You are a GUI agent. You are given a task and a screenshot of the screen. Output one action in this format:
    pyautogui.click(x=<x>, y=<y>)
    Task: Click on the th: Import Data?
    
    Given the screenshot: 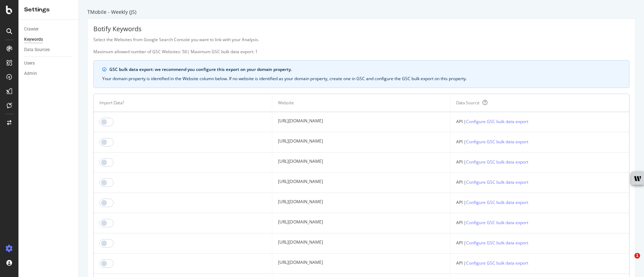 What is the action you would take?
    pyautogui.click(x=183, y=103)
    